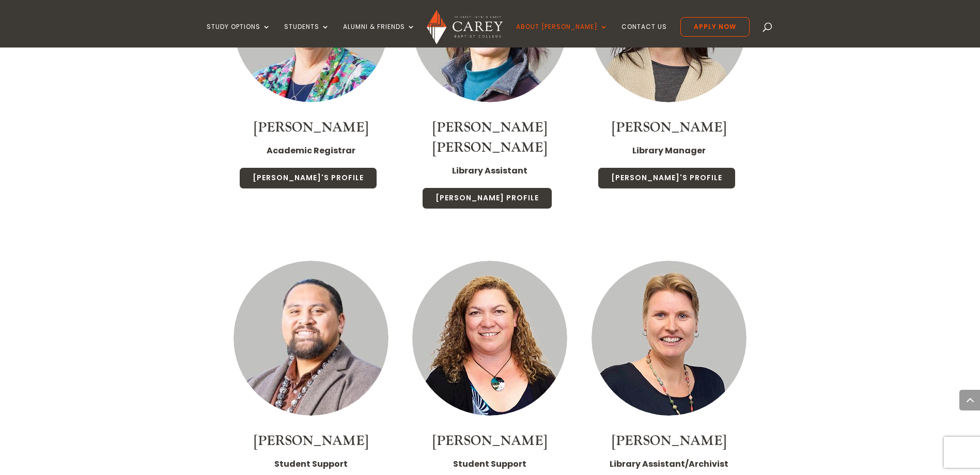  Describe the element at coordinates (307, 35) in the screenshot. I see `a: Students` at that location.